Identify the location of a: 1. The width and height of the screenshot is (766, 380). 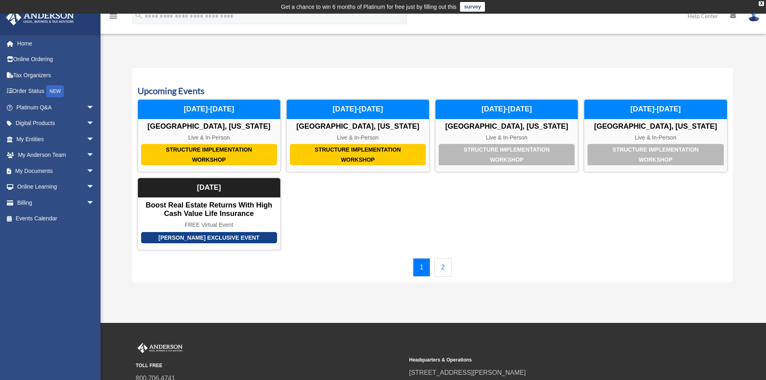
(421, 267).